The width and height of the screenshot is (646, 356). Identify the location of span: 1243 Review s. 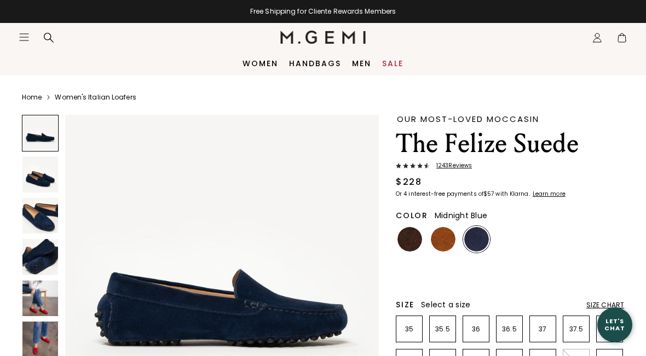
(450, 166).